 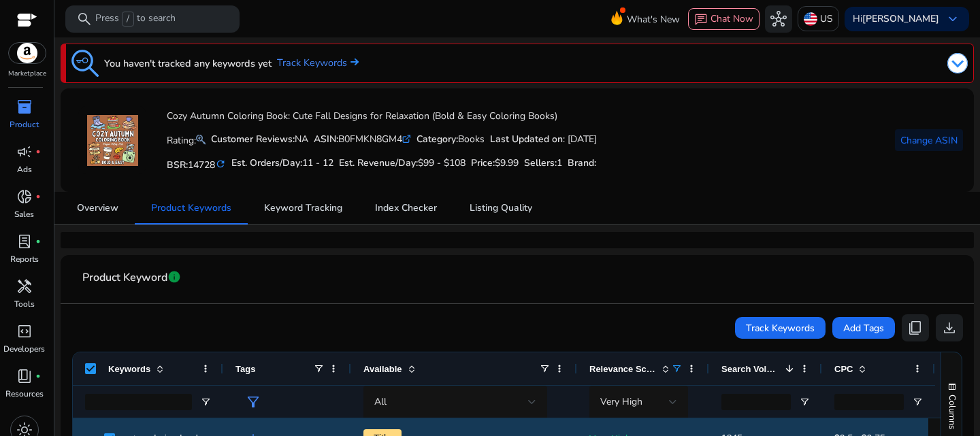 I want to click on p: Hi, so click(x=896, y=19).